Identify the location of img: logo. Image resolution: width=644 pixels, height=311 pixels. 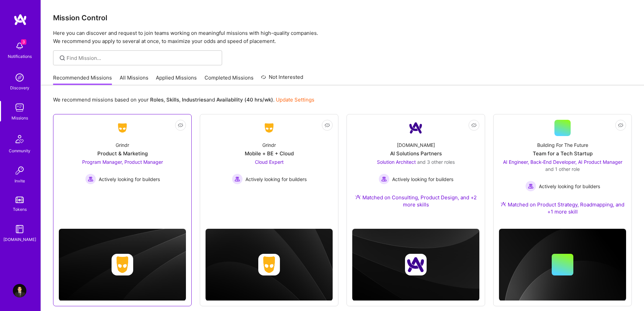
(20, 20).